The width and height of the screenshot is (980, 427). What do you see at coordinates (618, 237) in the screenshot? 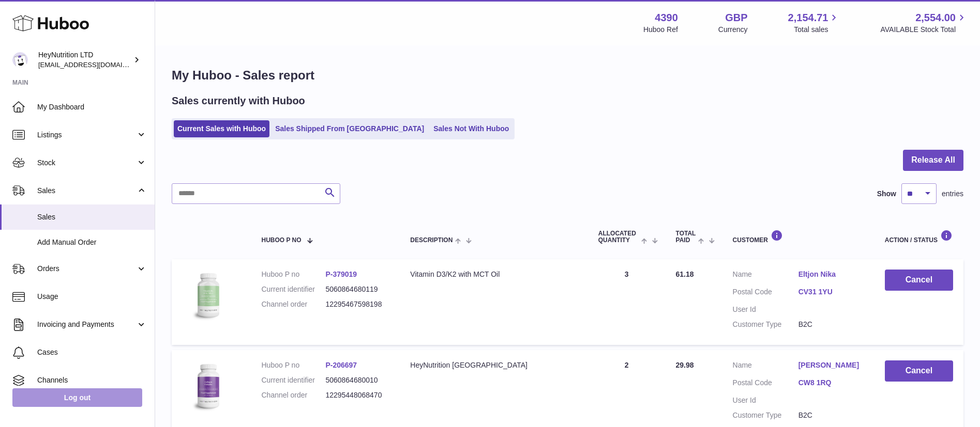
I see `span: ALLOCATED Quantity` at bounding box center [618, 237].